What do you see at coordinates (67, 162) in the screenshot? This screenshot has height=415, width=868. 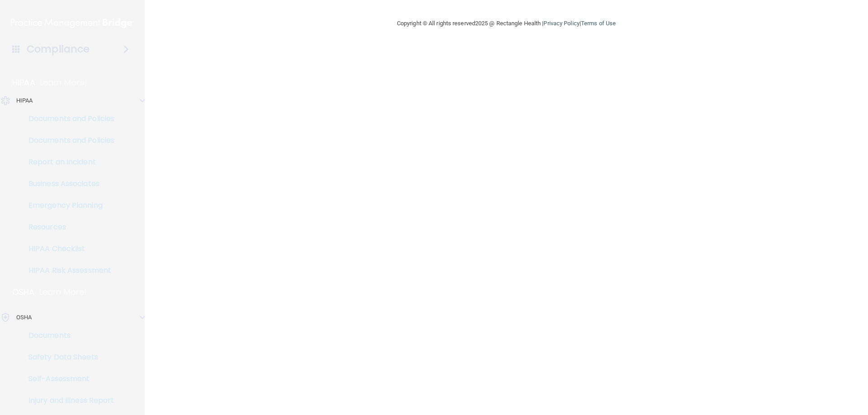 I see `p: Report an Incident` at bounding box center [67, 162].